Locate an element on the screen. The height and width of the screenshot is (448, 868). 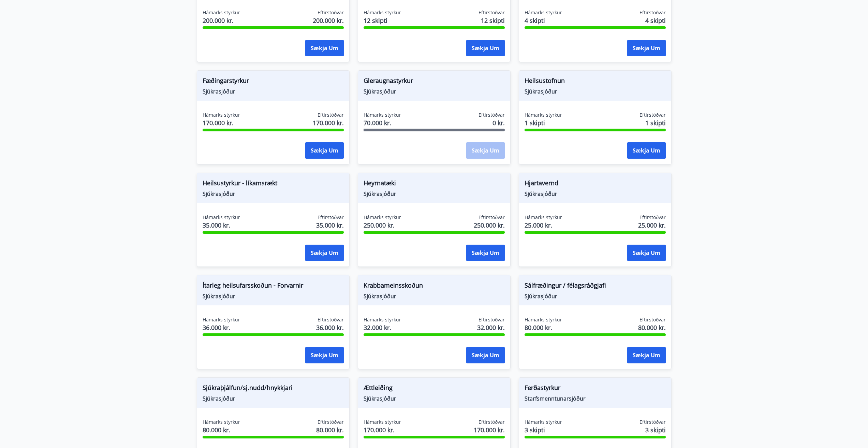
span: Hjartavernd is located at coordinates (596, 185).